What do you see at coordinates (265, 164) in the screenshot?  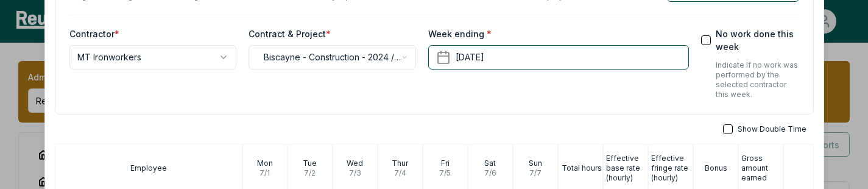 I see `p: Mon` at bounding box center [265, 164].